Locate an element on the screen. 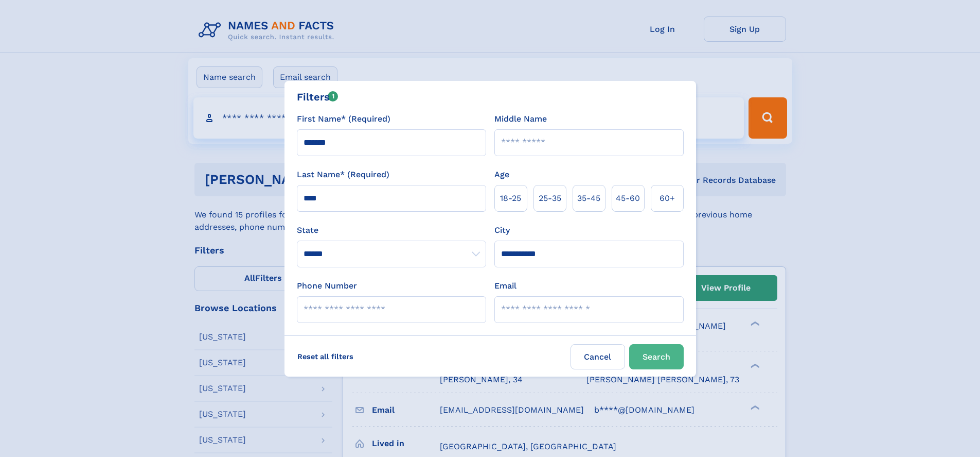 The width and height of the screenshot is (980, 457). span: 45‑60 is located at coordinates (628, 198).